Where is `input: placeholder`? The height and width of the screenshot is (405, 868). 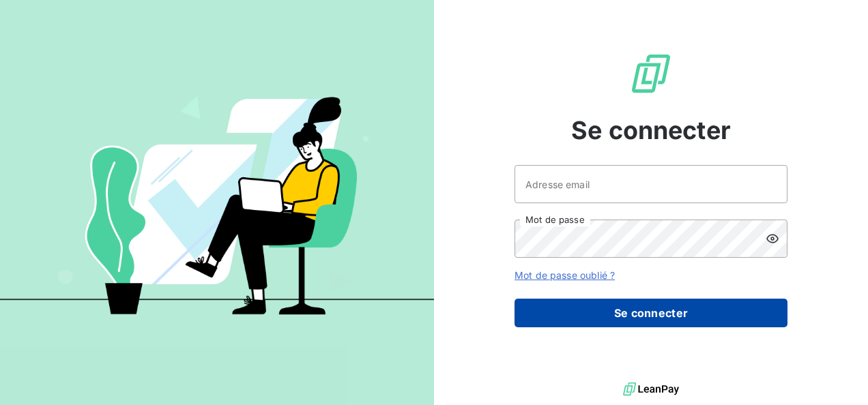 input: placeholder is located at coordinates (651, 184).